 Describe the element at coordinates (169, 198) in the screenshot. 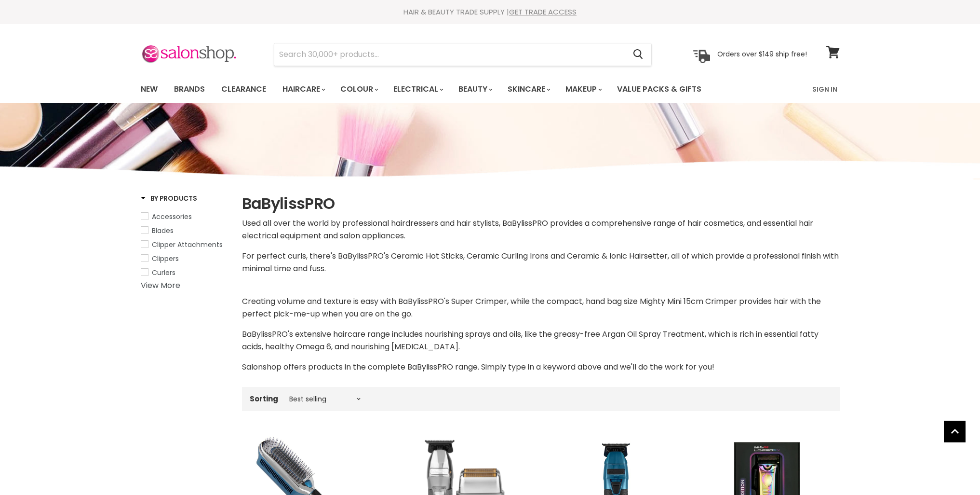

I see `h3: By Products` at that location.